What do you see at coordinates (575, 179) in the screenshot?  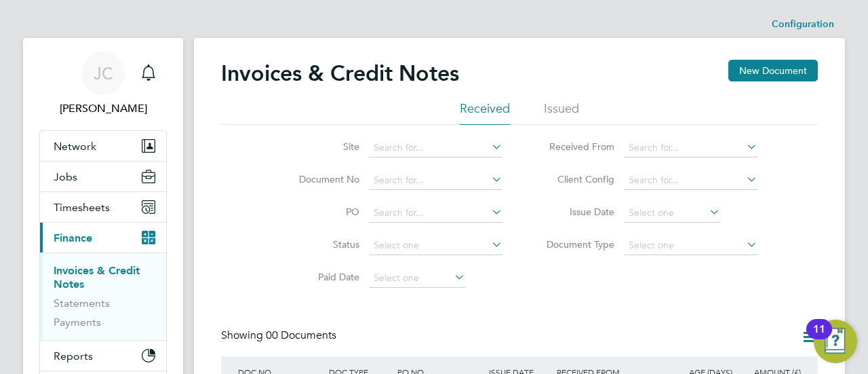 I see `label: Client Config` at bounding box center [575, 179].